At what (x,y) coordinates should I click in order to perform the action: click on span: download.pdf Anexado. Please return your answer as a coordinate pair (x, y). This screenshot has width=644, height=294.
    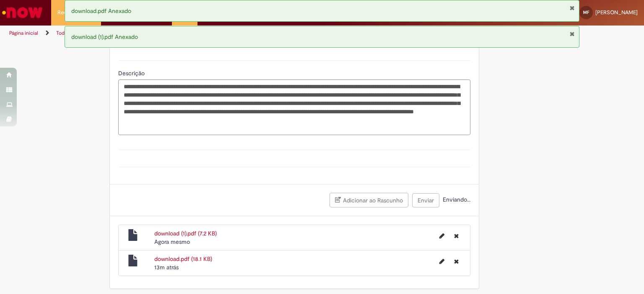
    Looking at the image, I should click on (101, 11).